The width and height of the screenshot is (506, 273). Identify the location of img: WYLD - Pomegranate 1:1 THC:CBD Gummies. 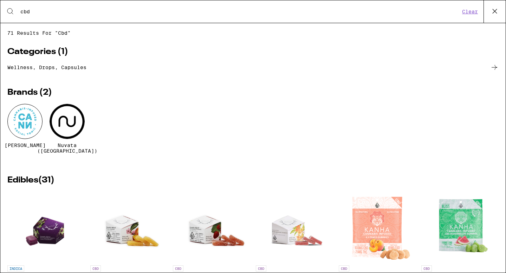
(295, 227).